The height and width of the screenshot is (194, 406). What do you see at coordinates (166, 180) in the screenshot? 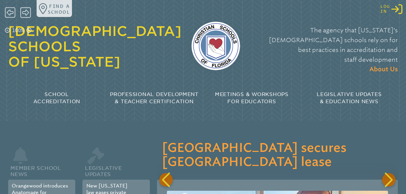
I see `div: Previous slide` at bounding box center [166, 180].